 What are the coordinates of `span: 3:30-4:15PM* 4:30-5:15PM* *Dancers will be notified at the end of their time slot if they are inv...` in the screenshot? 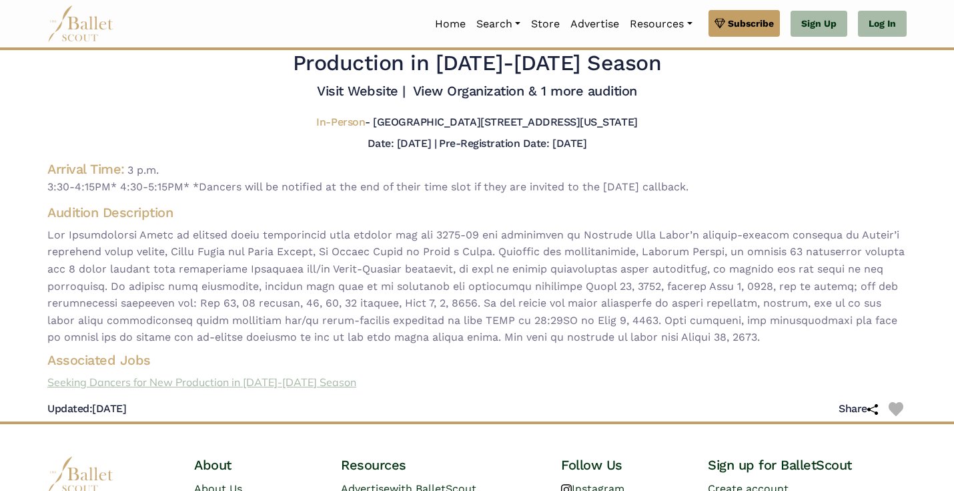 It's located at (477, 187).